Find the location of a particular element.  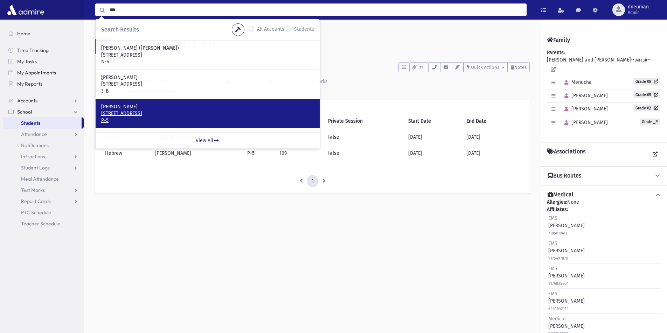

span: Meal Attendance is located at coordinates (40, 179).